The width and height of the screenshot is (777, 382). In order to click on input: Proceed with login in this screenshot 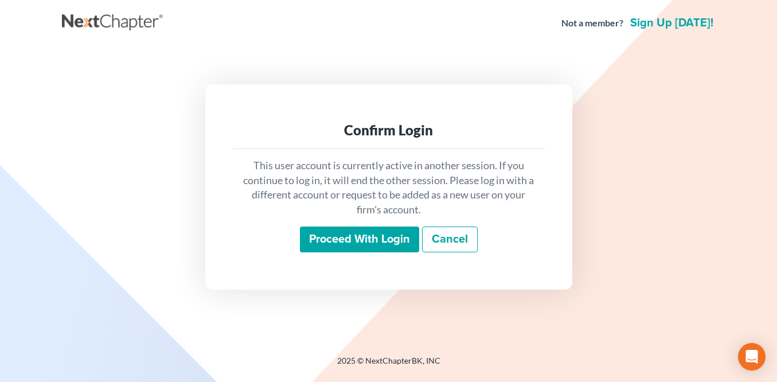, I will do `click(360, 240)`.